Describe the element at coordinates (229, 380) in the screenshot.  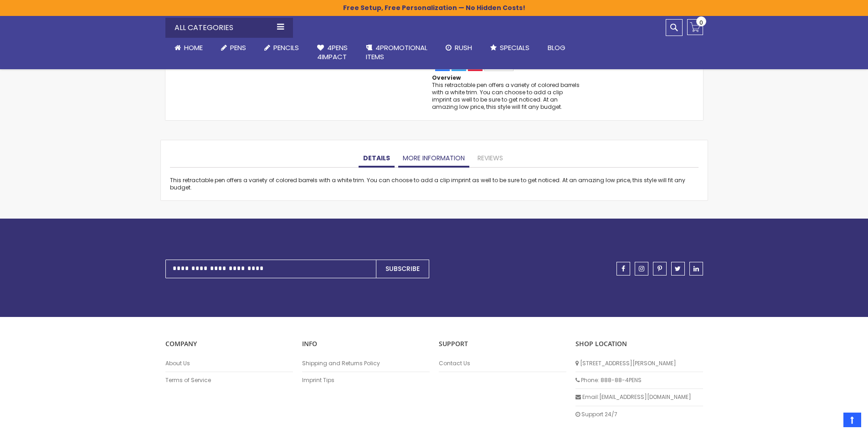
I see `a: Terms of Service` at that location.